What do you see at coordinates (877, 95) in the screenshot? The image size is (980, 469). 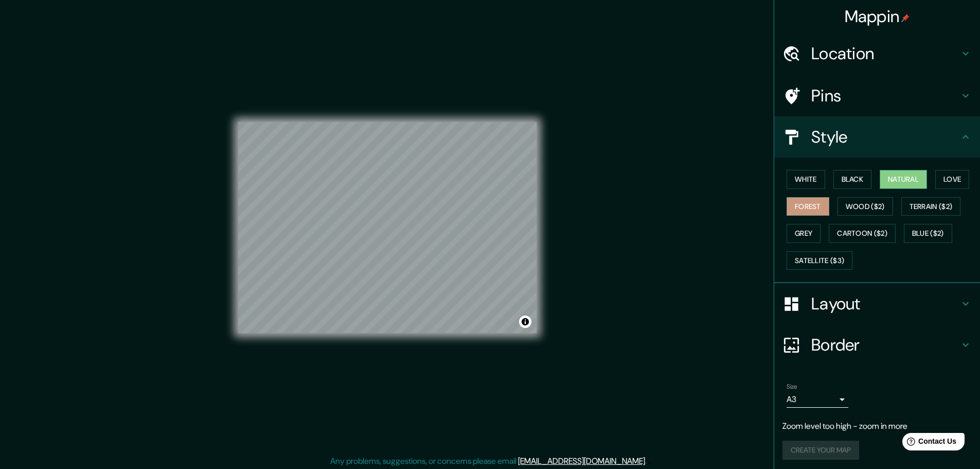 I see `div: Pins` at bounding box center [877, 95].